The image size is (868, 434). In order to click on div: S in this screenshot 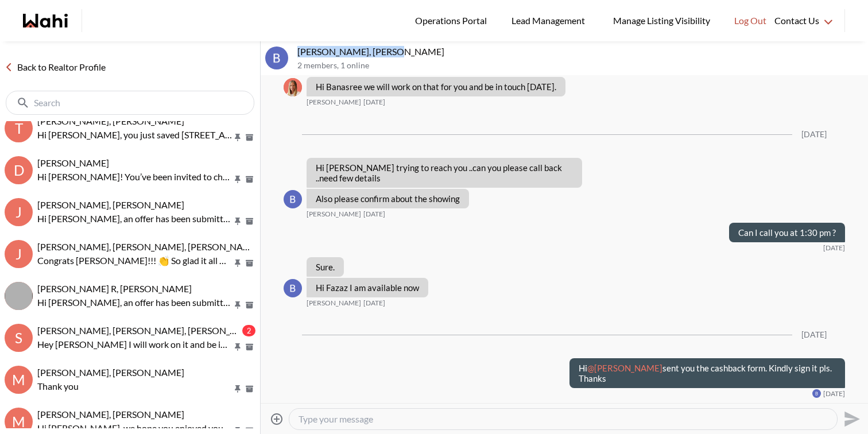, I will do `click(18, 338)`.